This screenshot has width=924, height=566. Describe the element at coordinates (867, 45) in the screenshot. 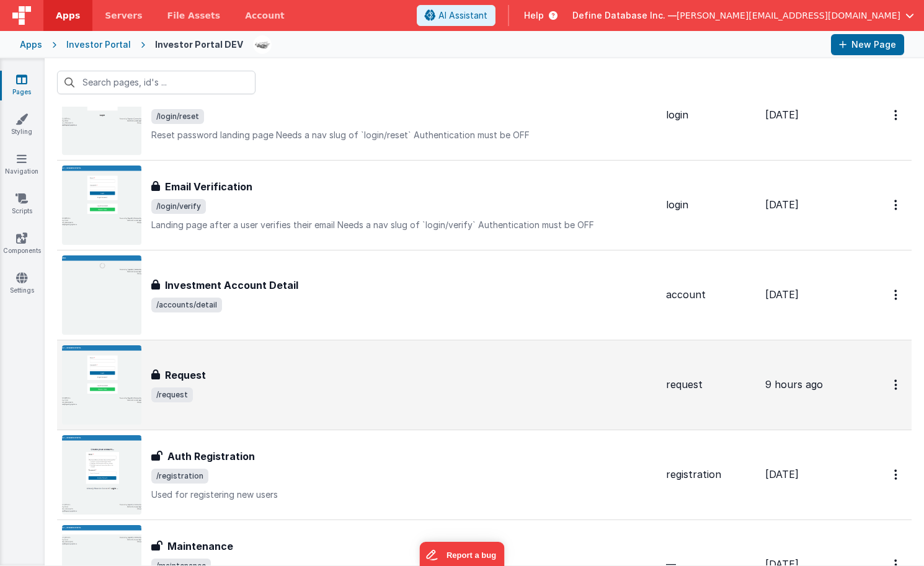

I see `button: New Page` at that location.